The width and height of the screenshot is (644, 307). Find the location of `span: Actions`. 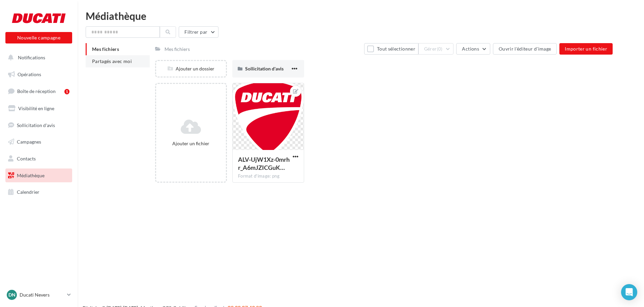

span: Actions is located at coordinates (471, 49).